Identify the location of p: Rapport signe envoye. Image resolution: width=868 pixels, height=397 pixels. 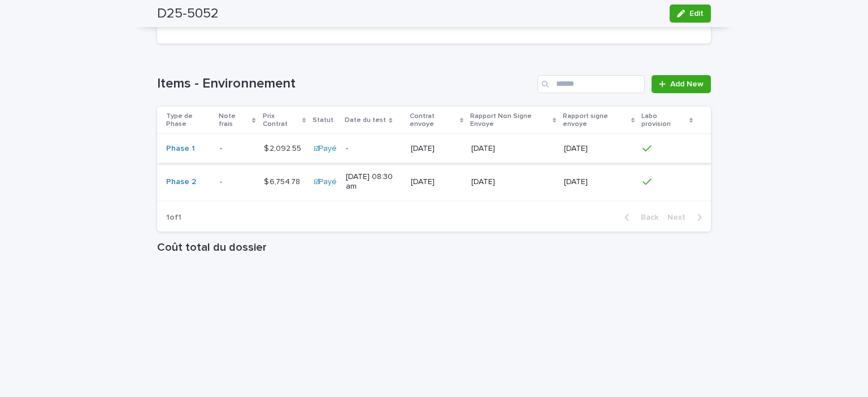
(596, 120).